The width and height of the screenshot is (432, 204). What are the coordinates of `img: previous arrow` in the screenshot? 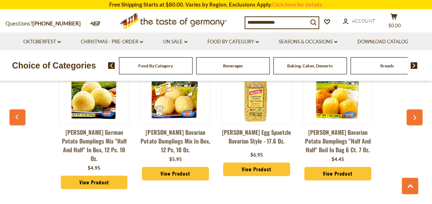 It's located at (111, 66).